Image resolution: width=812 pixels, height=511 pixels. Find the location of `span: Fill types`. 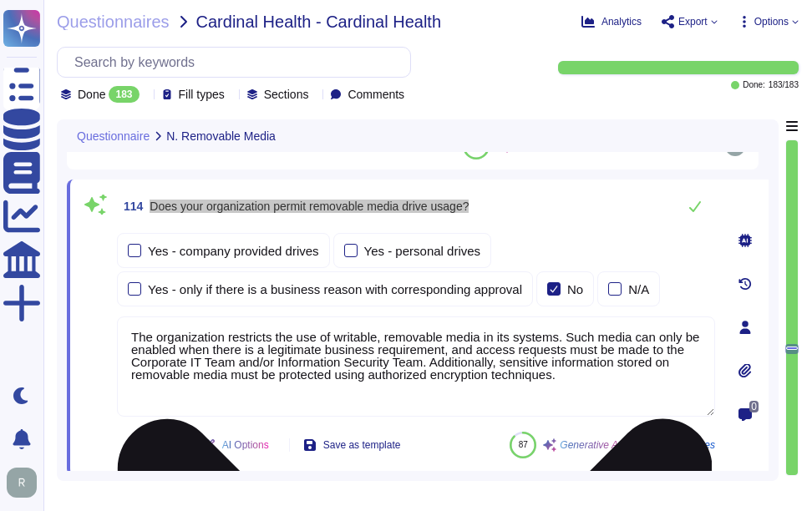

span: Fill types is located at coordinates (201, 94).